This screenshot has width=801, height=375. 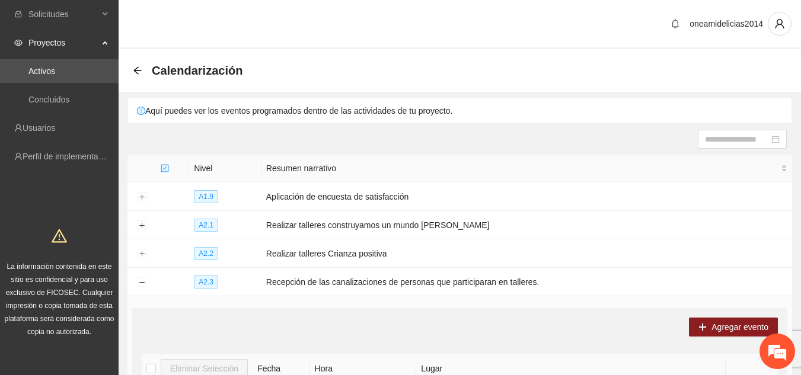 I want to click on td: Aplicación de encuesta de satisfacción, so click(x=527, y=197).